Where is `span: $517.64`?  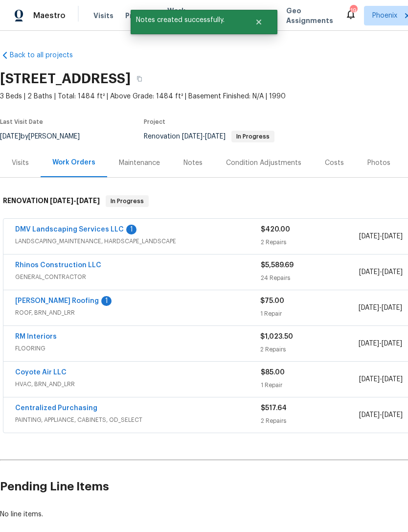
span: $517.64 is located at coordinates (274, 408).